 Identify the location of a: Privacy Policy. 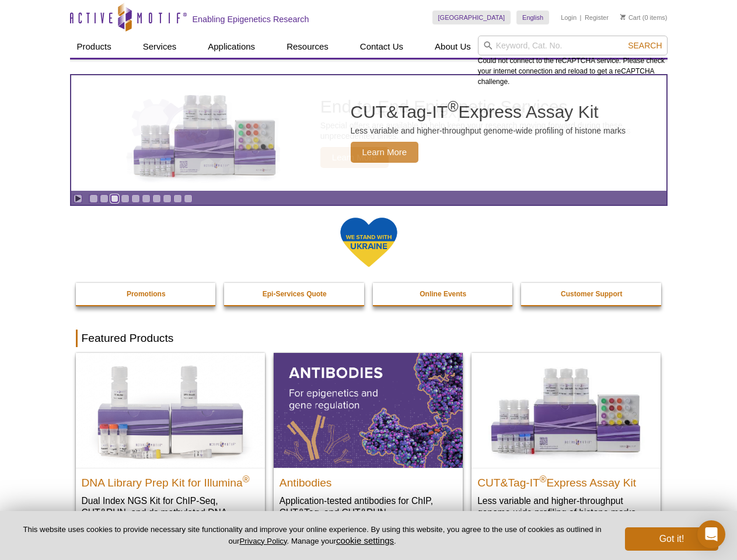
(263, 541).